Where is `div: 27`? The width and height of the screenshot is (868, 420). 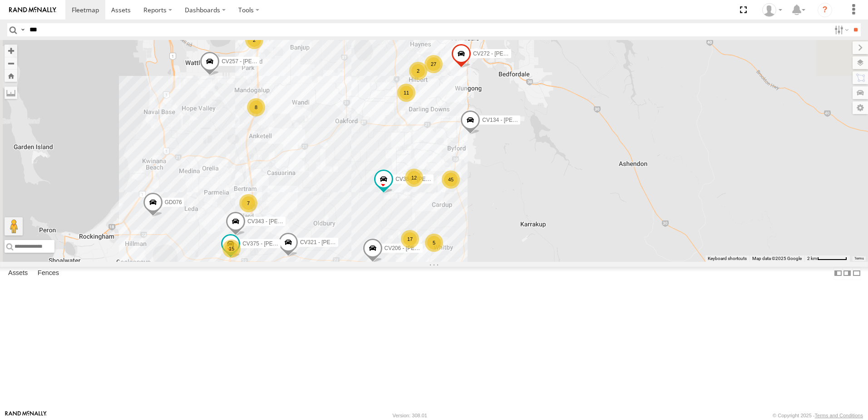 div: 27 is located at coordinates (433, 64).